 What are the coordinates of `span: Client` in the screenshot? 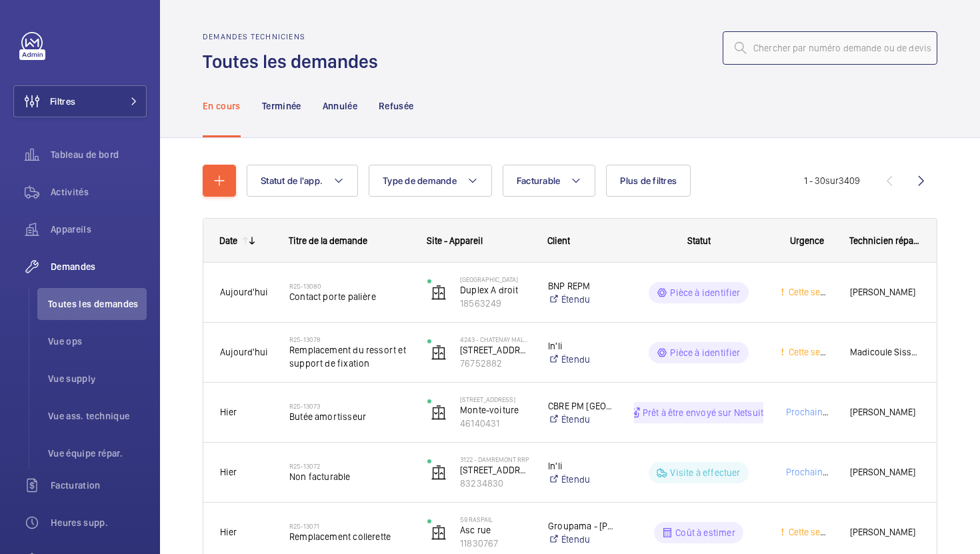 It's located at (559, 241).